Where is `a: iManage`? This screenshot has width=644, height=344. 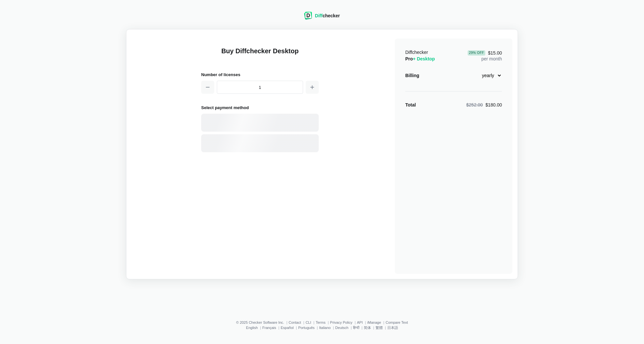 a: iManage is located at coordinates (374, 322).